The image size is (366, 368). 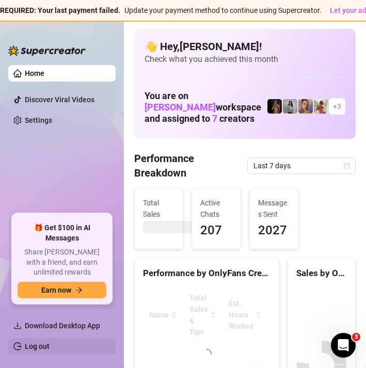 I want to click on span: download, so click(x=18, y=326).